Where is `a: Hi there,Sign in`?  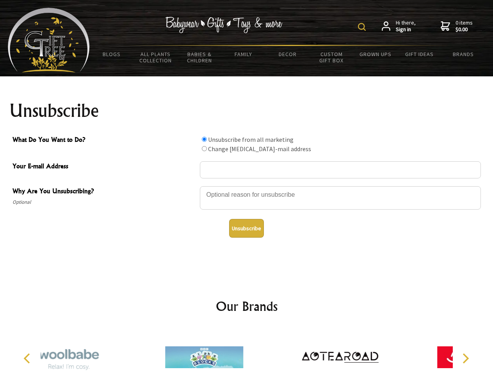 a: Hi there,Sign in is located at coordinates (398, 26).